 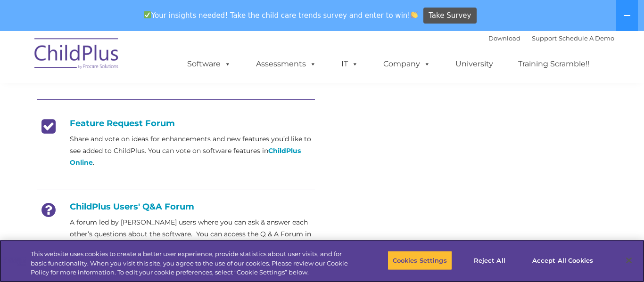 What do you see at coordinates (489, 260) in the screenshot?
I see `button: Reject All` at bounding box center [489, 260].